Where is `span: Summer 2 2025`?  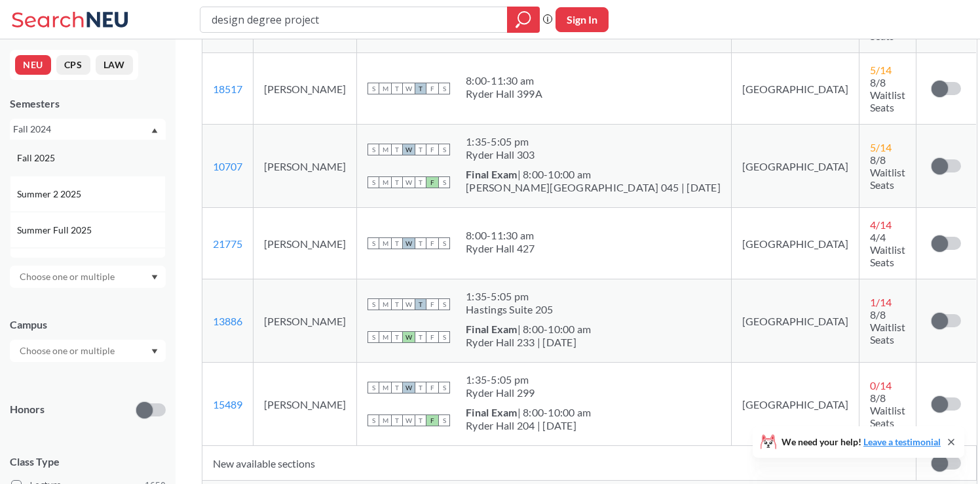 span: Summer 2 2025 is located at coordinates (51, 194).